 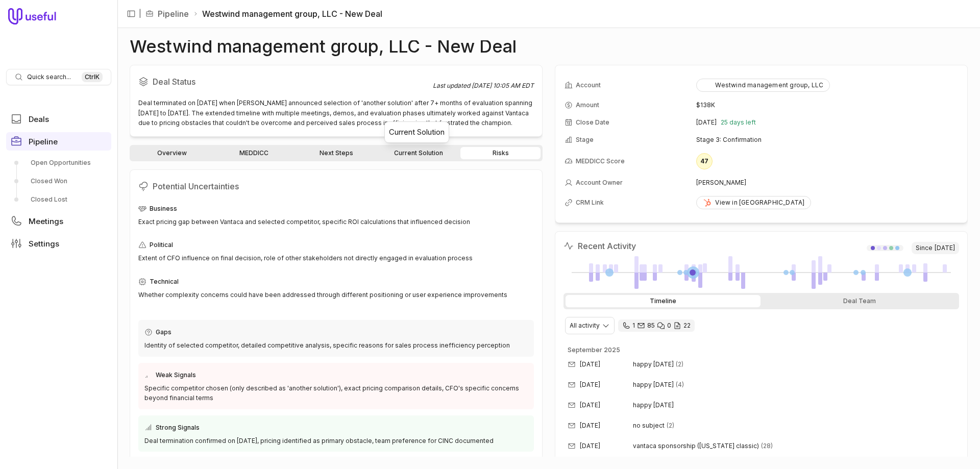 I want to click on time: September 2025, so click(x=593, y=349).